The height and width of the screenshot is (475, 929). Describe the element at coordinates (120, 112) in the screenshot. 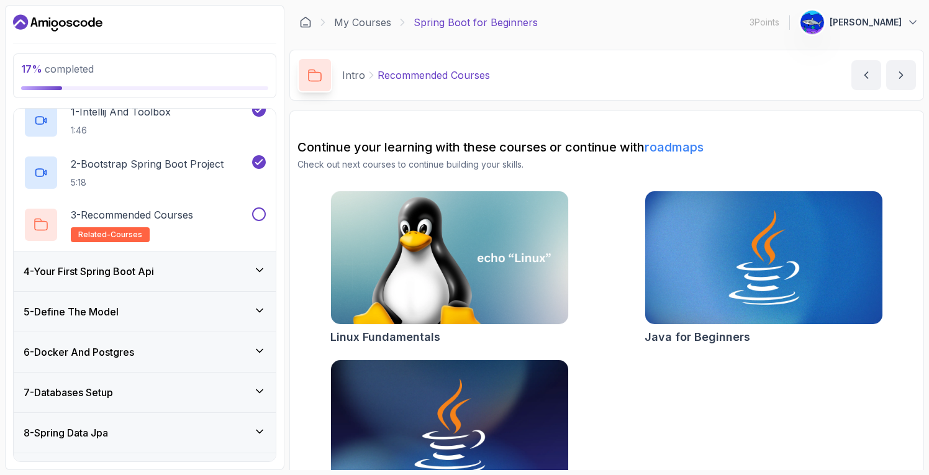

I see `p: 1 - Intellij And Toolbox` at that location.